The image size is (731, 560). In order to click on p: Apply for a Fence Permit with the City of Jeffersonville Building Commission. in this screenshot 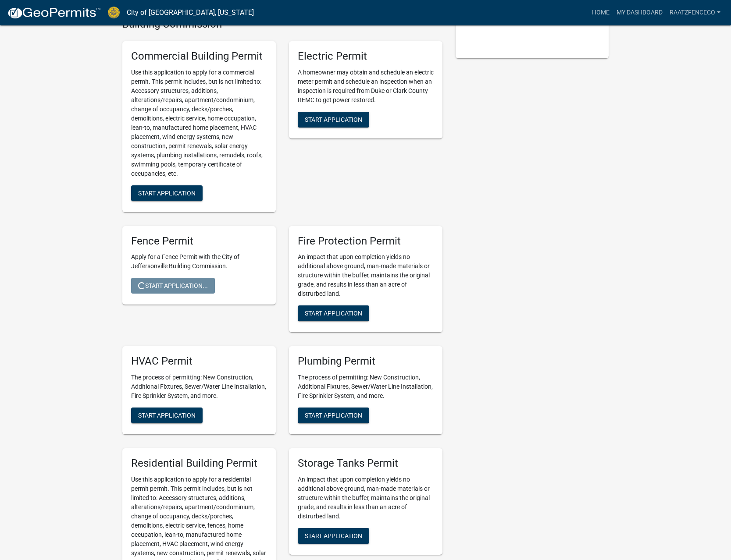, I will do `click(199, 262)`.